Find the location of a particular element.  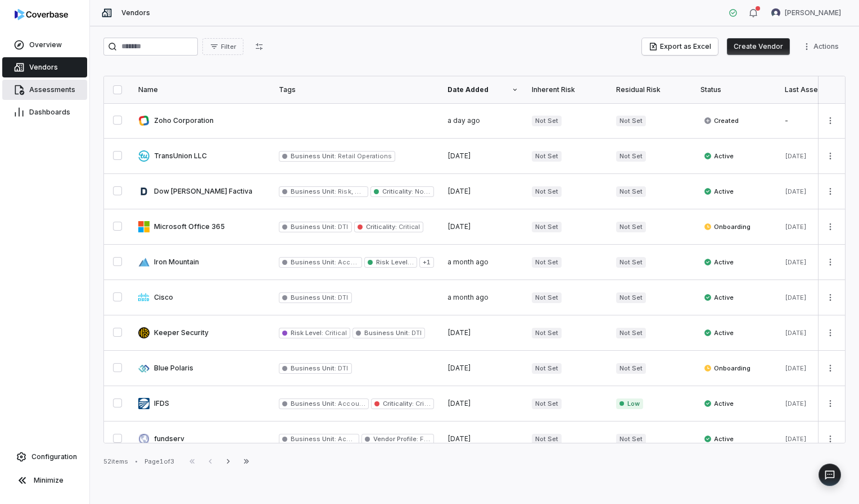

span: Overview is located at coordinates (46, 45).